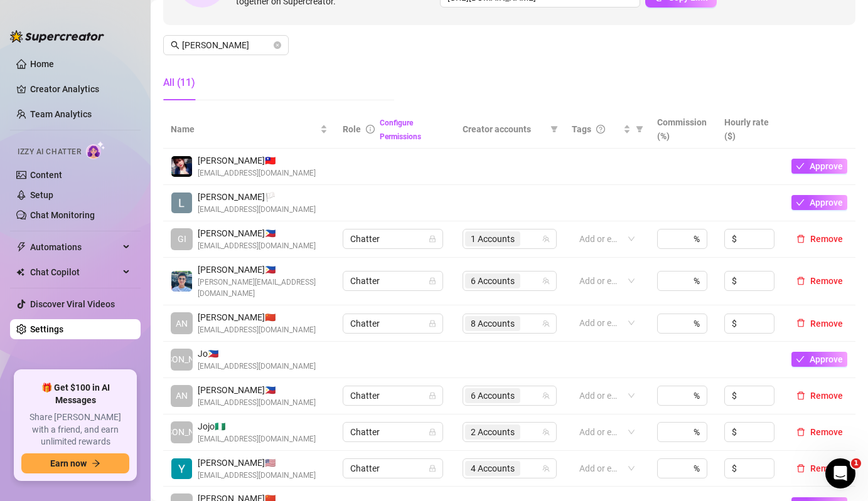  What do you see at coordinates (179, 83) in the screenshot?
I see `div: All (11)` at bounding box center [179, 83].